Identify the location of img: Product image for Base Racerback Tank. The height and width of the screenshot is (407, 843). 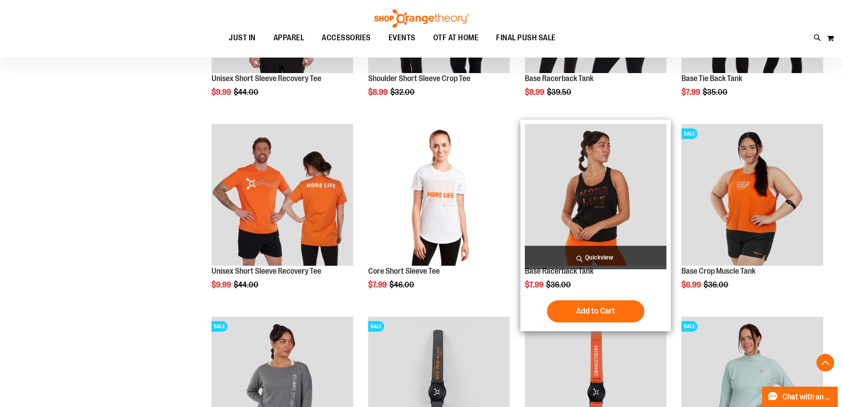
(595, 195).